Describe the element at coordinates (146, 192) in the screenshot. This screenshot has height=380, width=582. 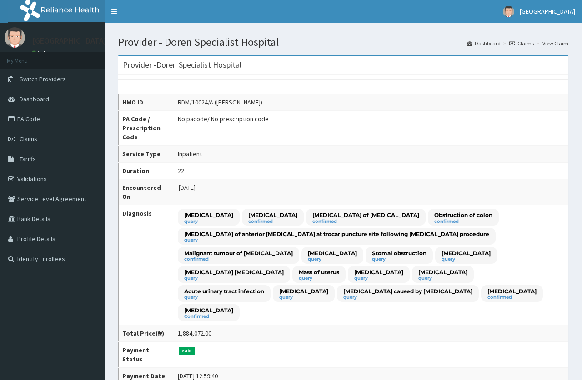
I see `th: Encountered On` at that location.